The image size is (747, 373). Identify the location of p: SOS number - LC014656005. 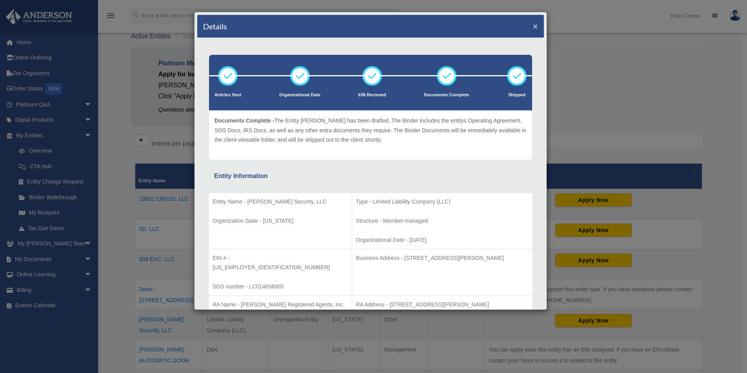
(280, 287).